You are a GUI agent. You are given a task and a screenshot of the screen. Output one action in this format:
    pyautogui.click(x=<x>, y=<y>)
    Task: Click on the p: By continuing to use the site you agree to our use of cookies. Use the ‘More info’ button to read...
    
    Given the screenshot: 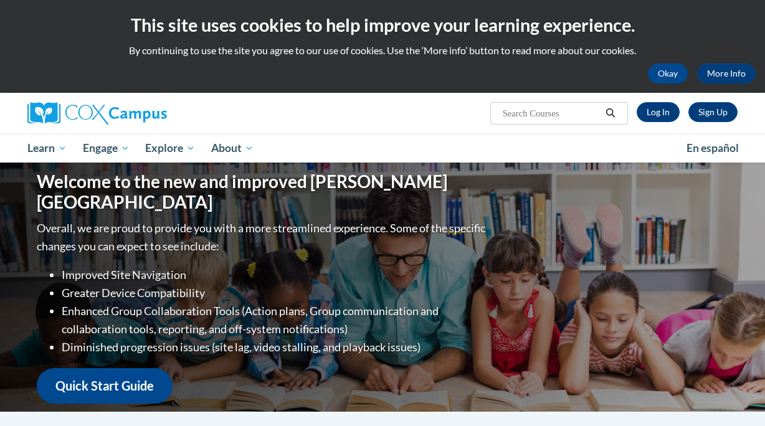 What is the action you would take?
    pyautogui.click(x=382, y=50)
    